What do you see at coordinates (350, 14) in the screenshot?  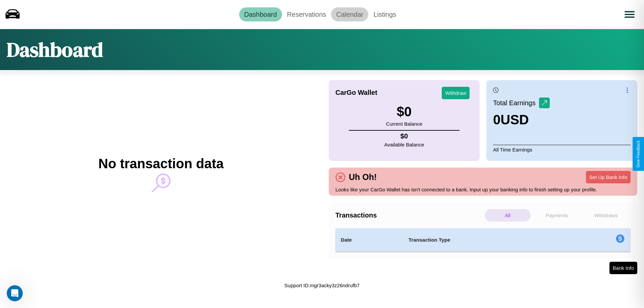 I see `a: Calendar` at bounding box center [350, 14].